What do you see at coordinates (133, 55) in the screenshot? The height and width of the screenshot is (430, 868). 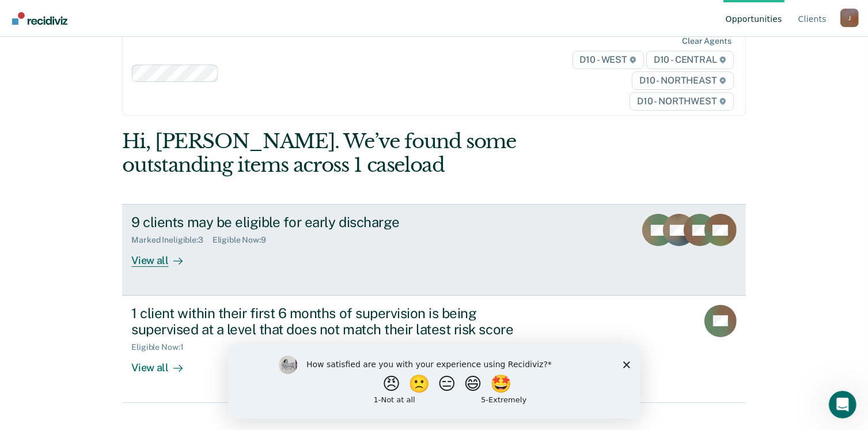 I see `div: 1 - Not at all` at bounding box center [133, 55].